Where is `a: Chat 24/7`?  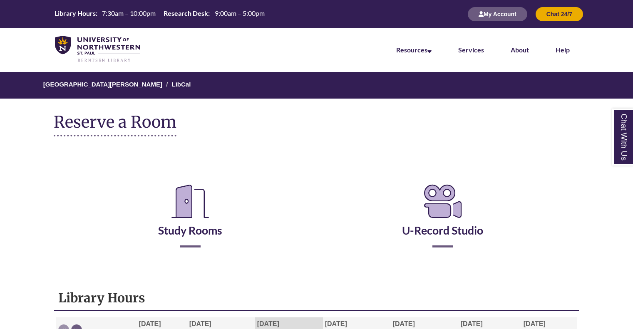 a: Chat 24/7 is located at coordinates (560, 14).